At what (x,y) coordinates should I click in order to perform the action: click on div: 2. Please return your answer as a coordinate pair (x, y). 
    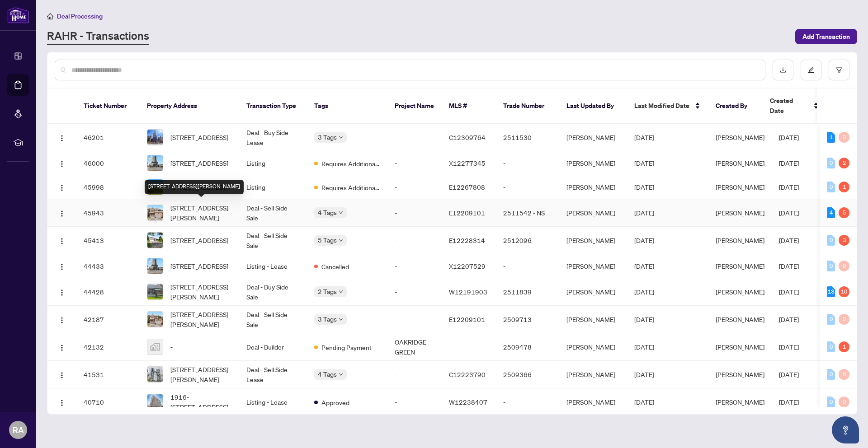
    Looking at the image, I should click on (844, 163).